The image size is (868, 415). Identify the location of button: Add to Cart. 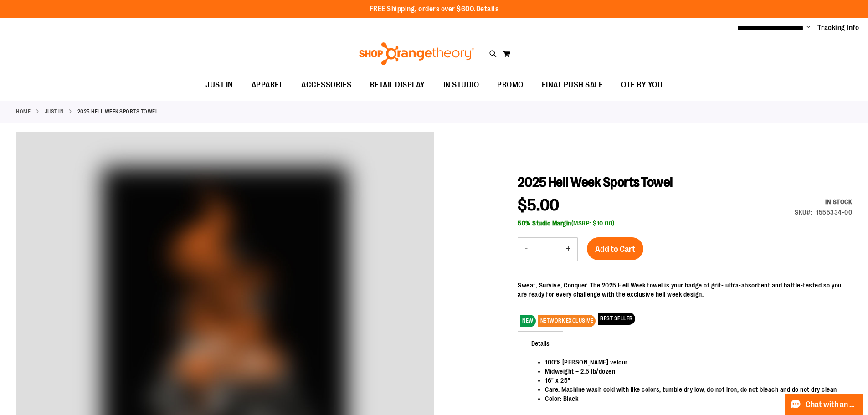
(615, 249).